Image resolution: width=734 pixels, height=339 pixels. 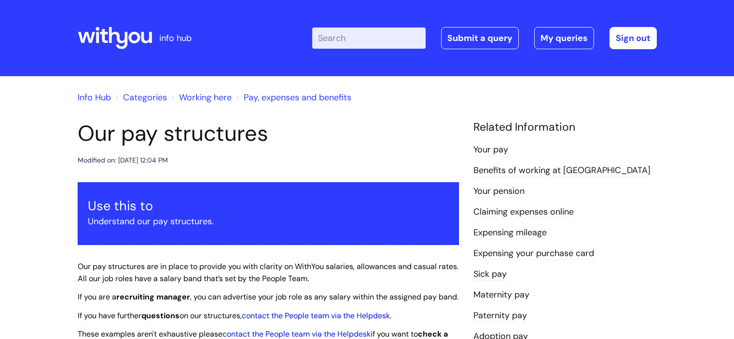 What do you see at coordinates (565, 127) in the screenshot?
I see `h4: Related Information` at bounding box center [565, 127].